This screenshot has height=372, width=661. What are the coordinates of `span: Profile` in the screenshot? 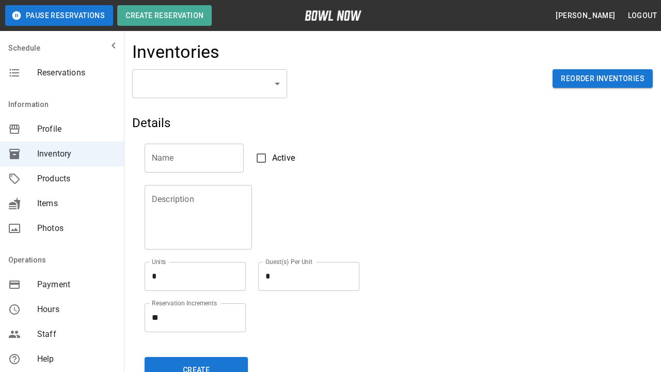 It's located at (76, 129).